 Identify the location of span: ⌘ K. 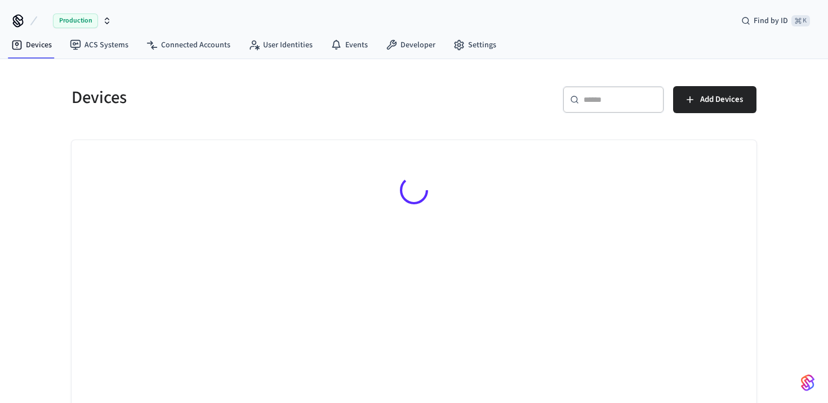
(801, 21).